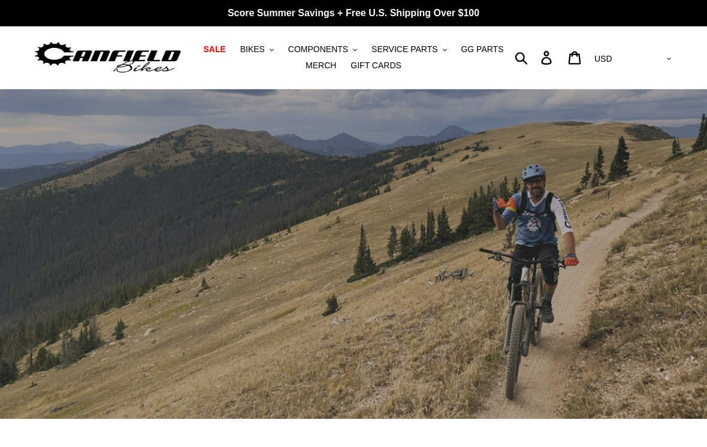 This screenshot has height=447, width=707. What do you see at coordinates (376, 65) in the screenshot?
I see `a: GIFT CARDS` at bounding box center [376, 65].